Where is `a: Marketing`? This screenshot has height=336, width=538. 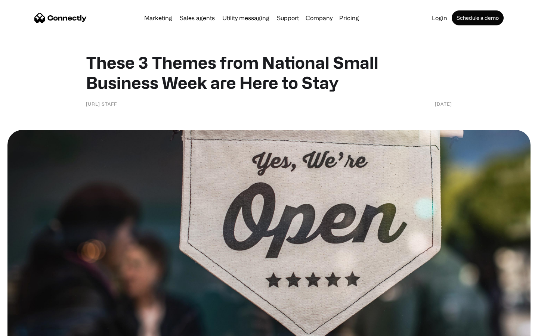
a: Marketing is located at coordinates (158, 18).